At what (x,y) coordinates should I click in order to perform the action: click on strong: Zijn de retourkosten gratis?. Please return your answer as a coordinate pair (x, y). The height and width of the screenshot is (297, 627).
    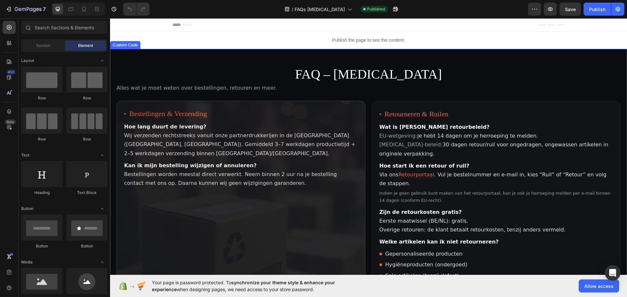
    Looking at the image, I should click on (310, 194).